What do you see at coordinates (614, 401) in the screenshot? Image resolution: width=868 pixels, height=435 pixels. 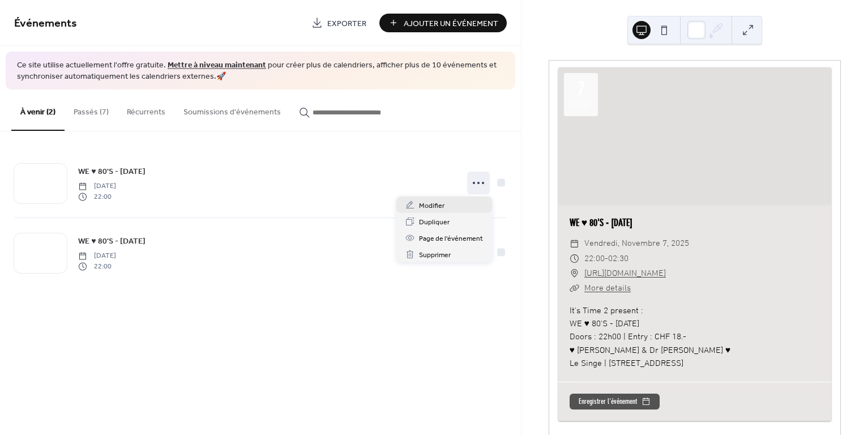 I see `button: Enregistrer l'événement` at bounding box center [614, 401].